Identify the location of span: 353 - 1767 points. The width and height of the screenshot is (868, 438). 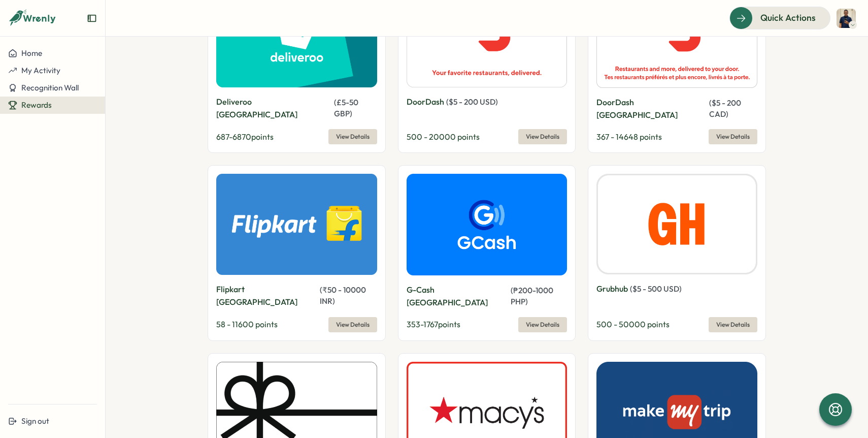
(433, 324).